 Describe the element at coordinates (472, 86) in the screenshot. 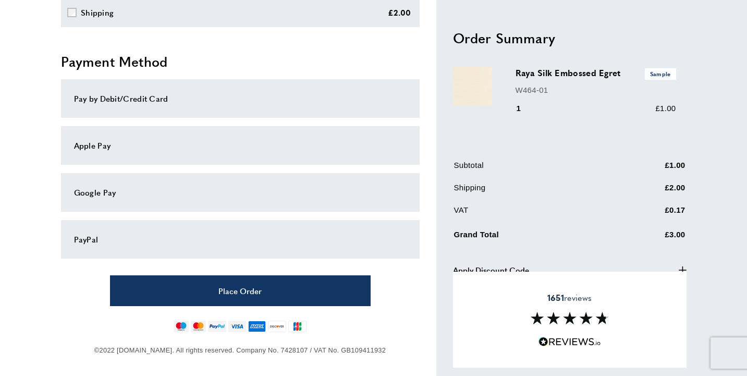

I see `img: Raya Silk Embossed Egret` at that location.